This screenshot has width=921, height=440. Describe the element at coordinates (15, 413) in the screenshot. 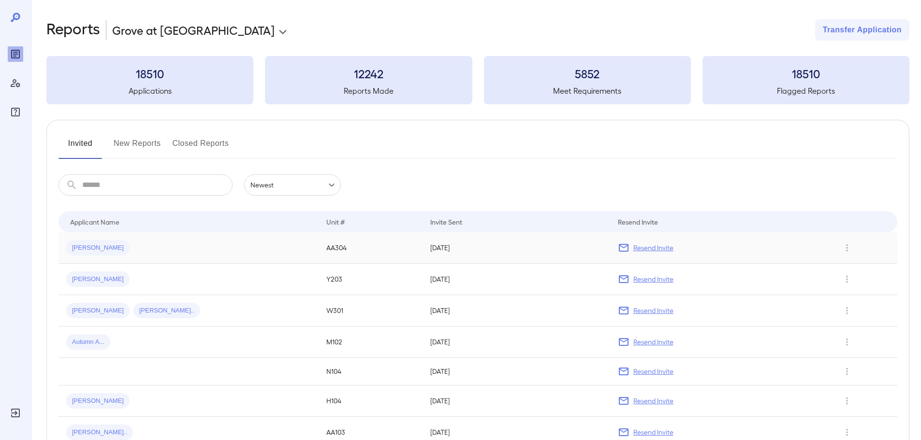

I see `div: Log Out` at that location.